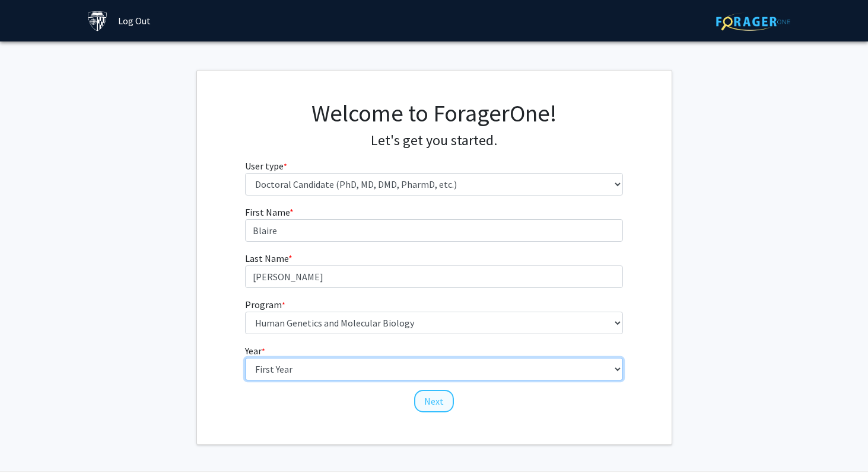  What do you see at coordinates (266, 258) in the screenshot?
I see `span: Last Name` at bounding box center [266, 258].